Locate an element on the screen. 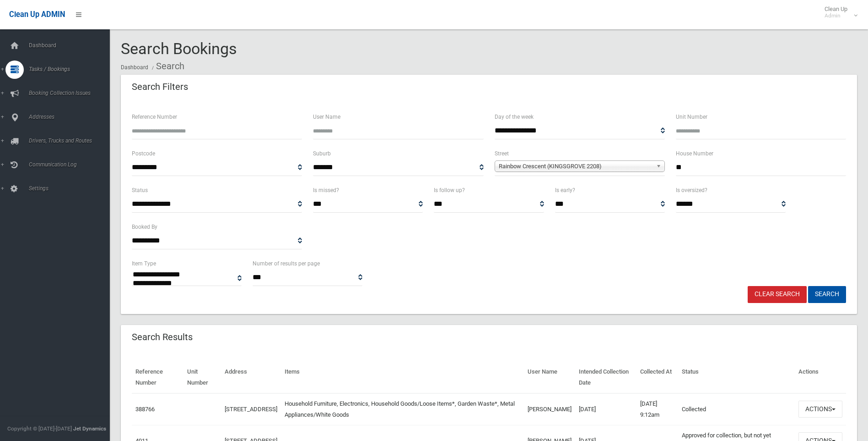 The width and height of the screenshot is (868, 441). span: Clean Up is located at coordinates (838, 13).